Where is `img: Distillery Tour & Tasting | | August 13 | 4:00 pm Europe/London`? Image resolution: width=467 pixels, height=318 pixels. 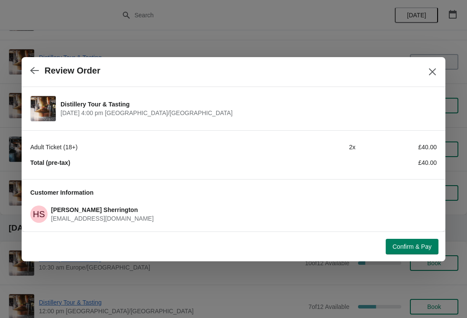
img: Distillery Tour & Tasting | | August 13 | 4:00 pm Europe/London is located at coordinates (43, 109).